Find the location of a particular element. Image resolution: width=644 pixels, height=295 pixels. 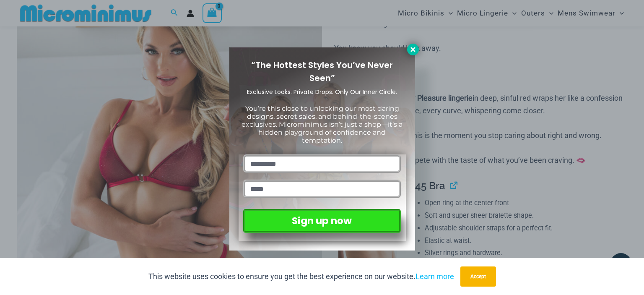

span: “The Hottest Styles You’ve Never Seen” is located at coordinates (322, 71).